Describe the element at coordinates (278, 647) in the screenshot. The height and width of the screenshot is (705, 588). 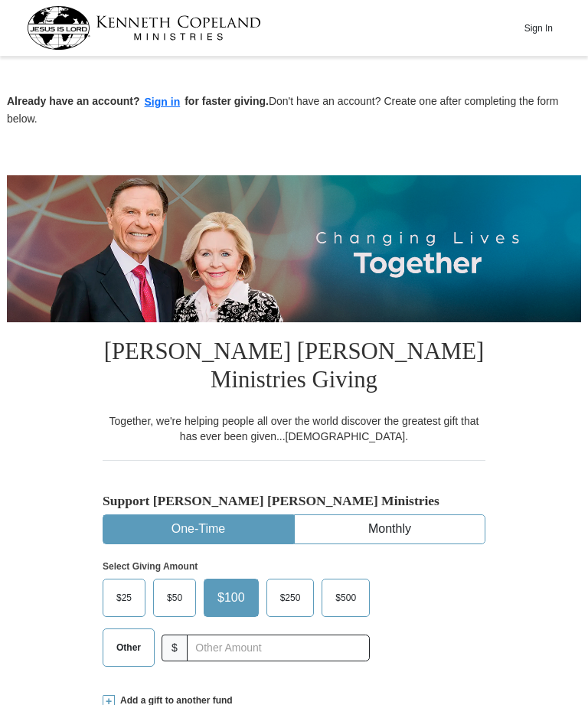
I see `input: Other Amount` at that location.